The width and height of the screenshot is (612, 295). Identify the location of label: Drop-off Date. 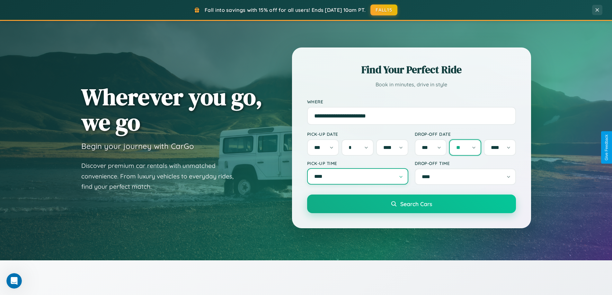
(465, 134).